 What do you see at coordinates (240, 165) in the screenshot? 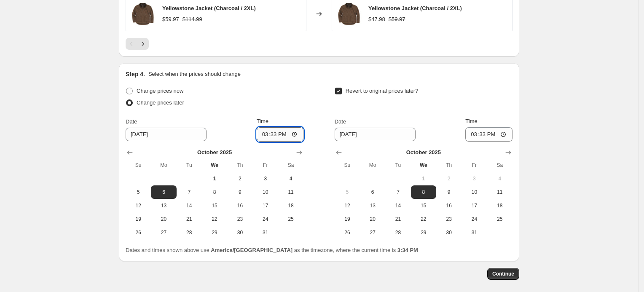
I see `span: Th` at bounding box center [240, 165].